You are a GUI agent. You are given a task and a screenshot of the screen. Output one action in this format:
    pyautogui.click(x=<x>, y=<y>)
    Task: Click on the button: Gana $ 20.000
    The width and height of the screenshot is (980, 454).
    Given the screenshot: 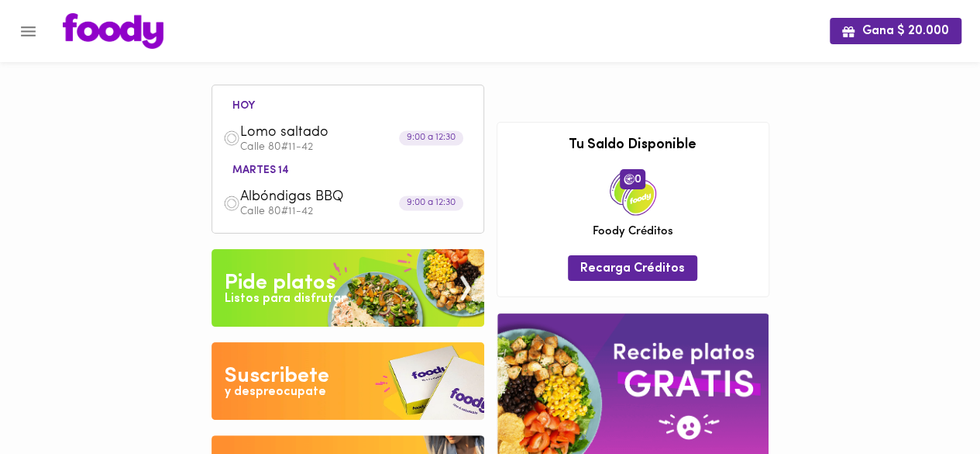 What is the action you would take?
    pyautogui.click(x=896, y=30)
    